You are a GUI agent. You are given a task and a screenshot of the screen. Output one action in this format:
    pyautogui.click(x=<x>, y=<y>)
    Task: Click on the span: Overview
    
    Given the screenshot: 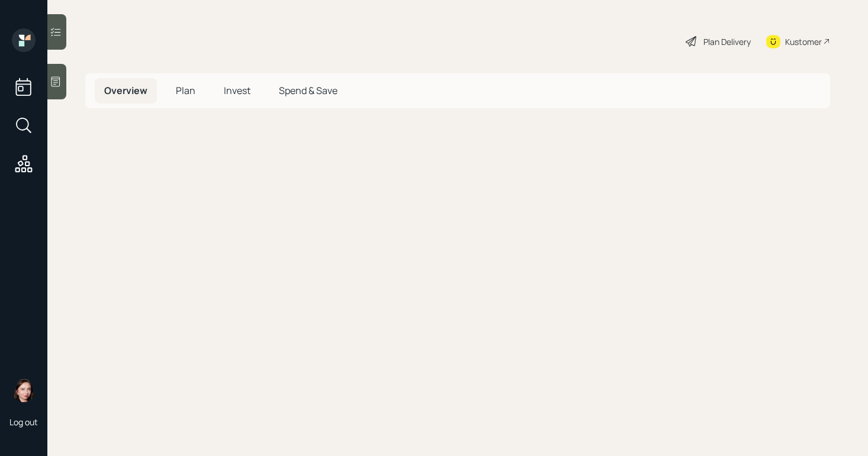 What is the action you would take?
    pyautogui.click(x=126, y=91)
    